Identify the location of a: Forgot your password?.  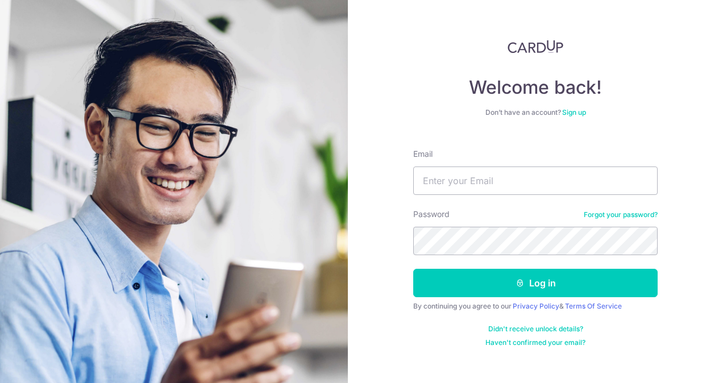
(621, 215).